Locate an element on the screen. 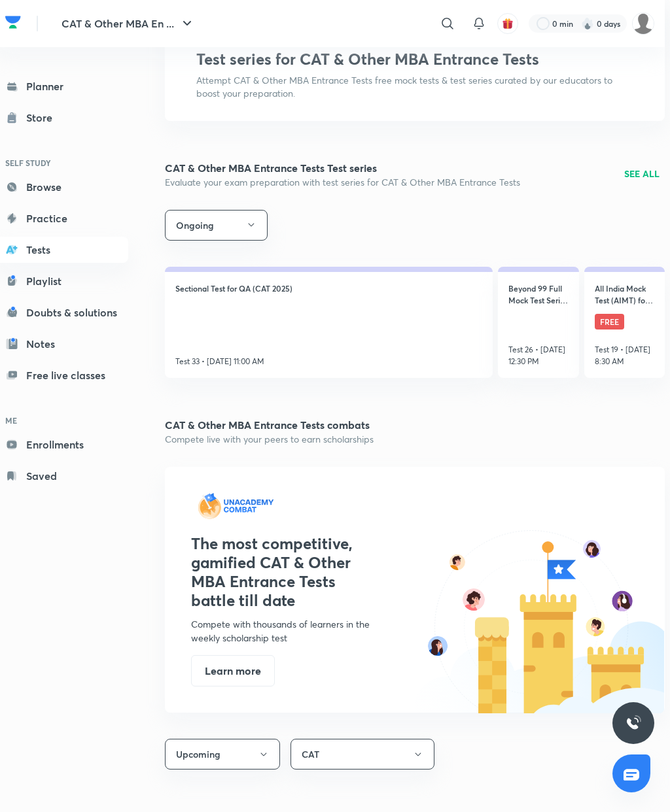  img: avatar is located at coordinates (507, 24).